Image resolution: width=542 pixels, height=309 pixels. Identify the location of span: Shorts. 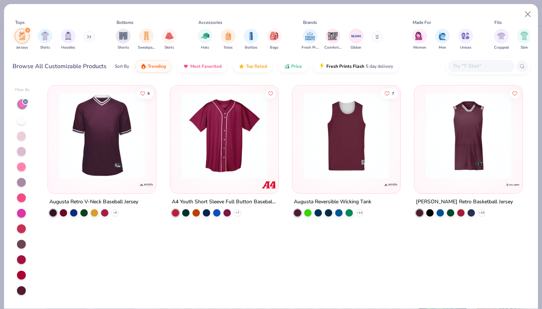
(123, 48).